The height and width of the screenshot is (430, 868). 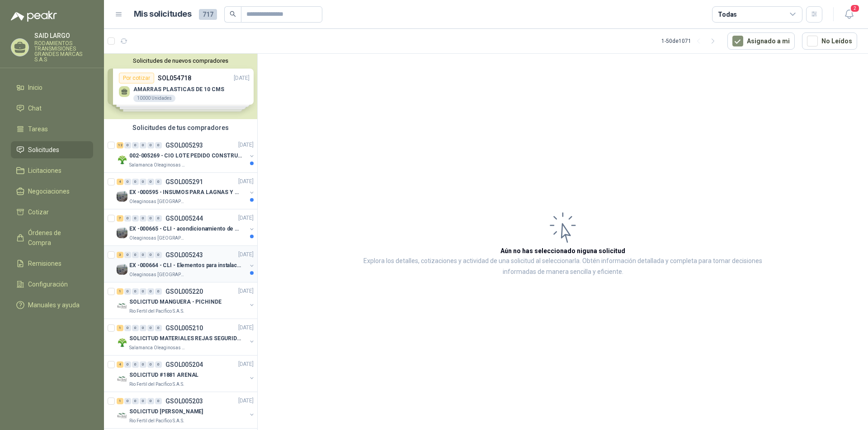 I want to click on p: SOLICITUD MANGUERA - PICHINDE, so click(x=175, y=303).